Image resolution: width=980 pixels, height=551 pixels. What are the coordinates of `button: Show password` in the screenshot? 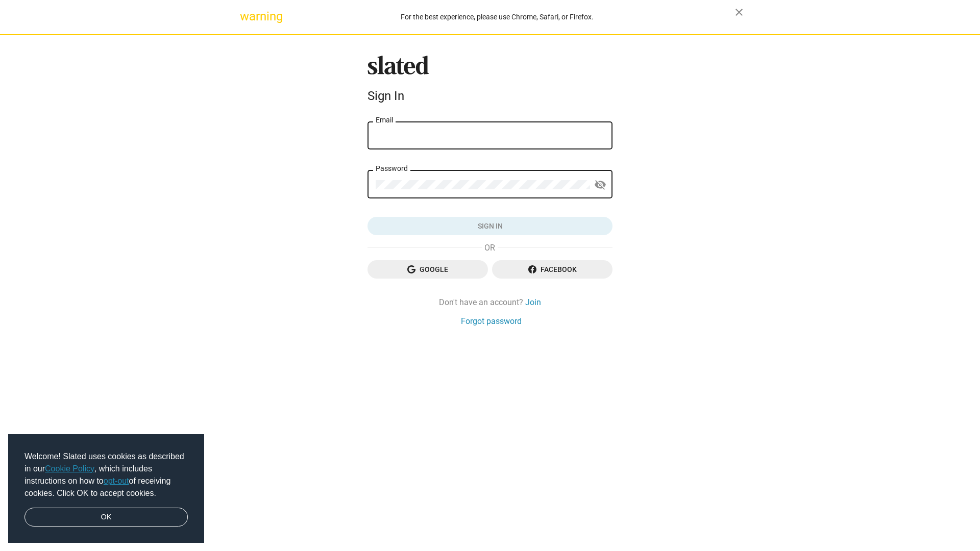 It's located at (600, 185).